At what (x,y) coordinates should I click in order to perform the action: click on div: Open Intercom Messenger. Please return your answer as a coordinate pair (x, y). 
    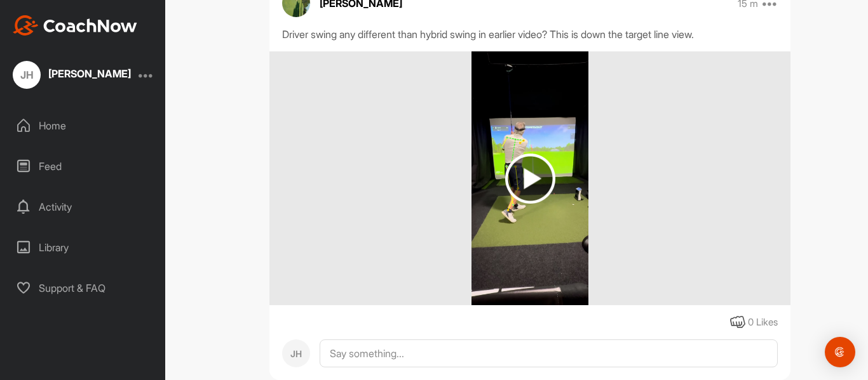
    Looking at the image, I should click on (840, 353).